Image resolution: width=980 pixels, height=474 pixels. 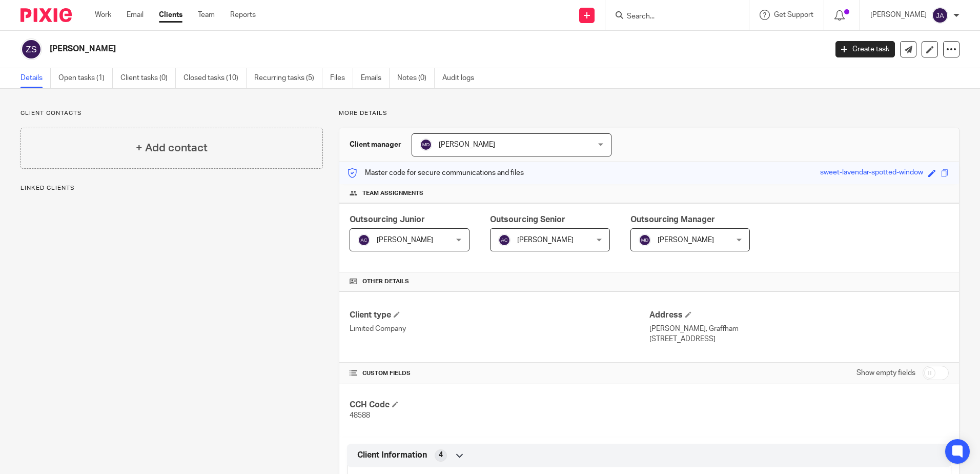 I want to click on label: Show empty fields, so click(x=886, y=373).